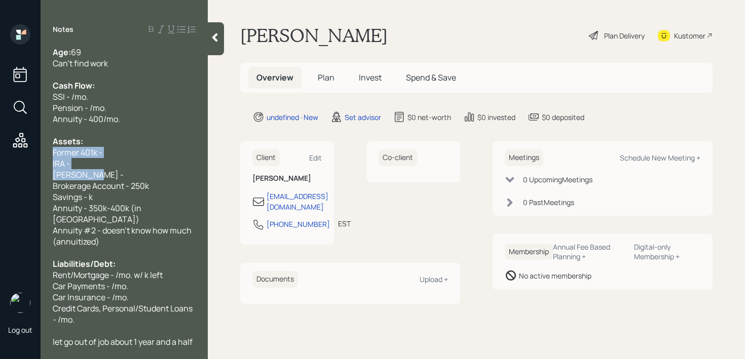 The height and width of the screenshot is (359, 745). What do you see at coordinates (73, 86) in the screenshot?
I see `span: Cash Flow:` at bounding box center [73, 86].